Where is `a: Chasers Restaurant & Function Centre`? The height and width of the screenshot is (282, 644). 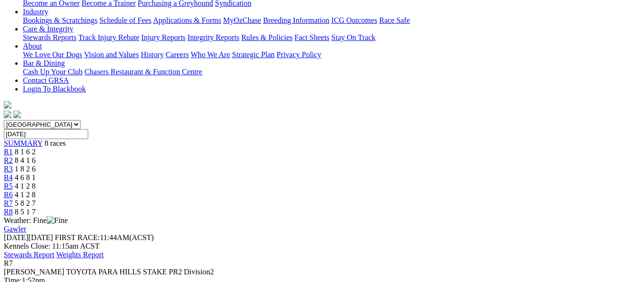
a: Chasers Restaurant & Function Centre is located at coordinates (143, 71).